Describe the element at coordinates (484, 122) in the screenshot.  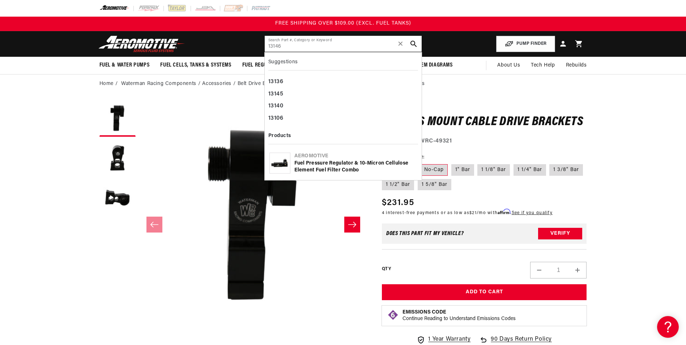
I see `h1: Chassis Mount Cable Drive Brackets` at that location.